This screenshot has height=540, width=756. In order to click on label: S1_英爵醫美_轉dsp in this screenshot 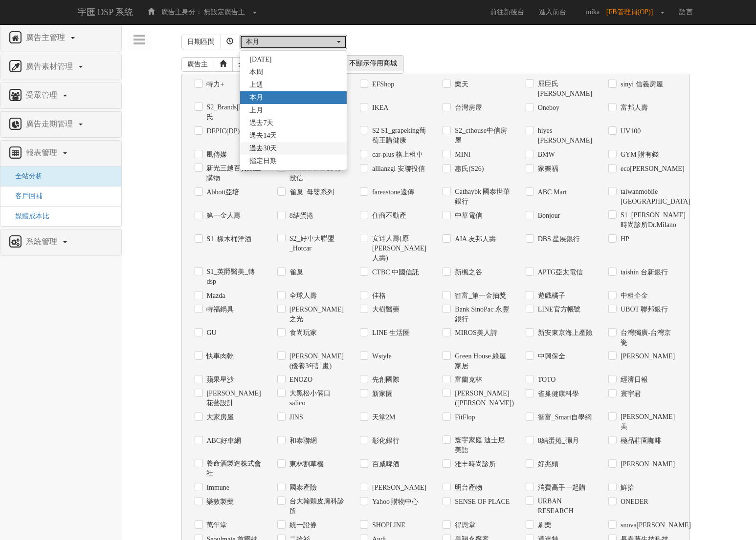, I will do `click(233, 277)`.